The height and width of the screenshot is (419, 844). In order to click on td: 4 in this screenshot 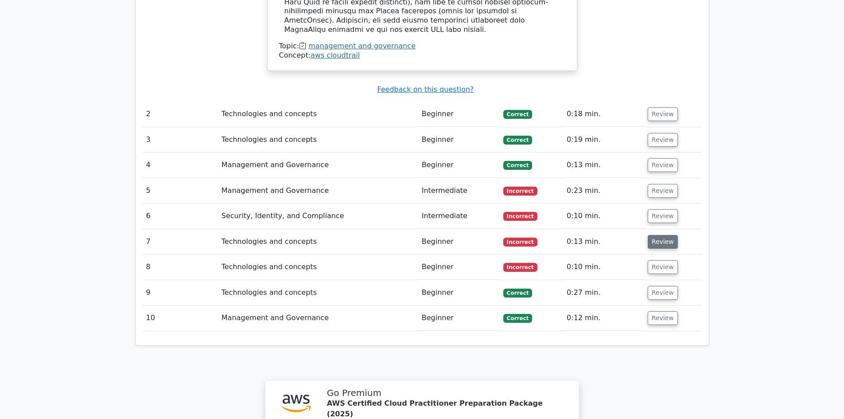, I will do `click(180, 165)`.